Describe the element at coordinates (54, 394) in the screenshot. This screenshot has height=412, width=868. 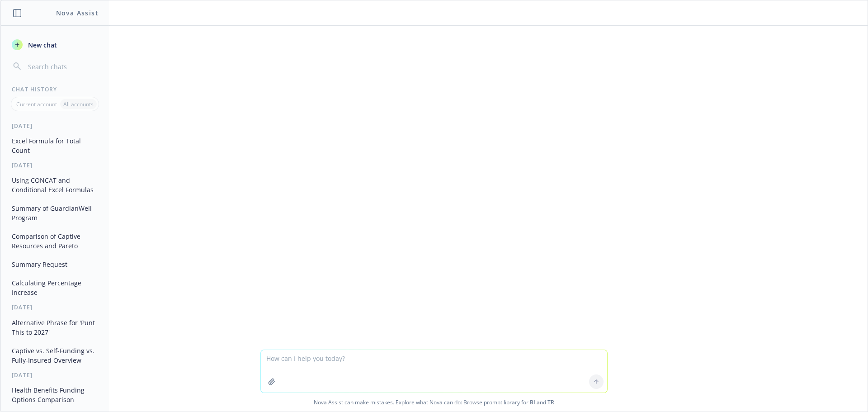
I see `button: Health Benefits Funding Options Comparison` at that location.